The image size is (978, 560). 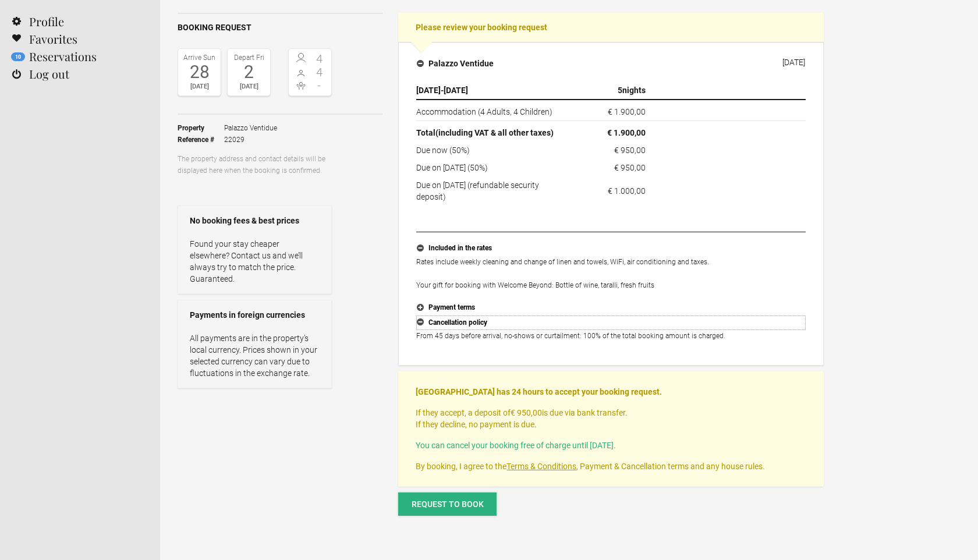 I want to click on span: 22029, so click(x=251, y=140).